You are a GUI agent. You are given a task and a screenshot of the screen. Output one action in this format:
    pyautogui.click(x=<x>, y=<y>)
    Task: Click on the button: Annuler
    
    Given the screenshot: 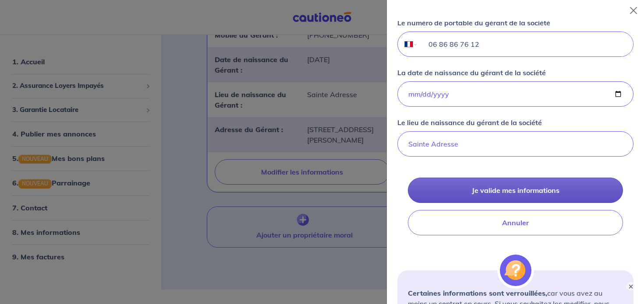 What is the action you would take?
    pyautogui.click(x=515, y=223)
    